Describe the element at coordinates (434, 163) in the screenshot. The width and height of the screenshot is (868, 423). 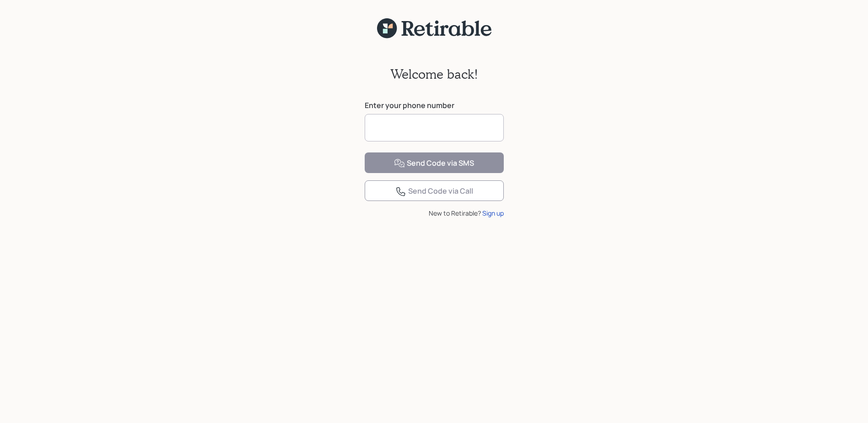
I see `button: Send Code via SMS` at that location.